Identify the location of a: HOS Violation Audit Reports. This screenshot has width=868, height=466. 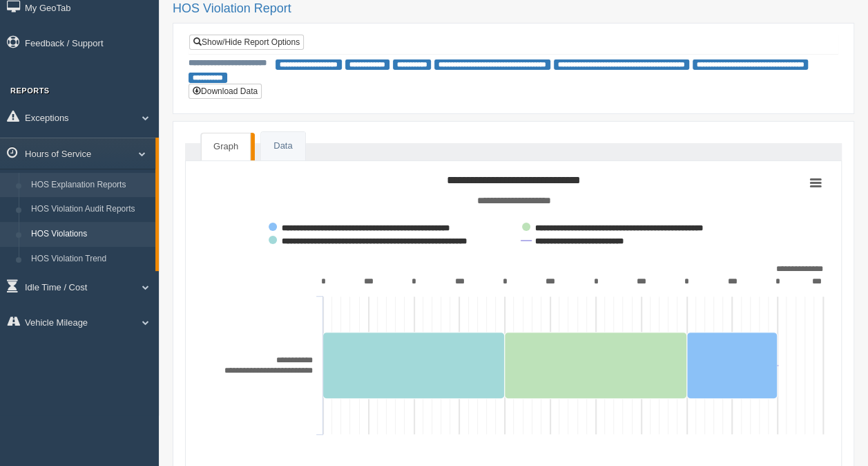
(90, 210).